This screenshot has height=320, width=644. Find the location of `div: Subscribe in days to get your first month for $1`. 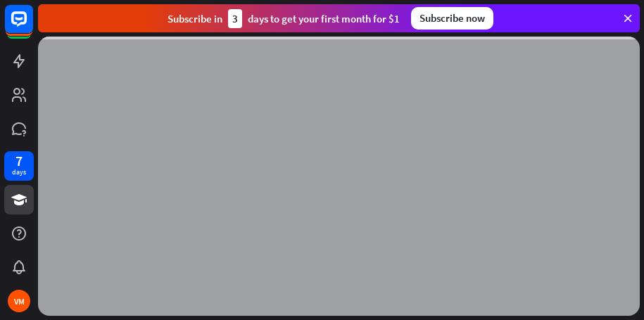

div: Subscribe in days to get your first month for $1 is located at coordinates (283, 19).